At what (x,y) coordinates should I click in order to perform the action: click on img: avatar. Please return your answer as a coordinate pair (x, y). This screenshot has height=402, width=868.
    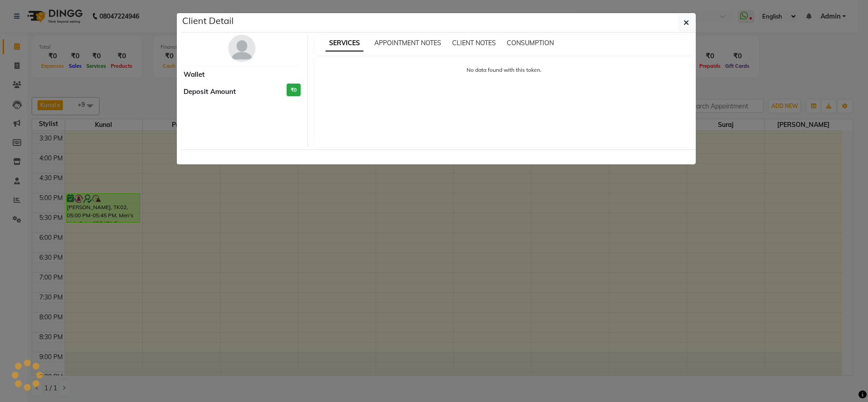
    Looking at the image, I should click on (242, 48).